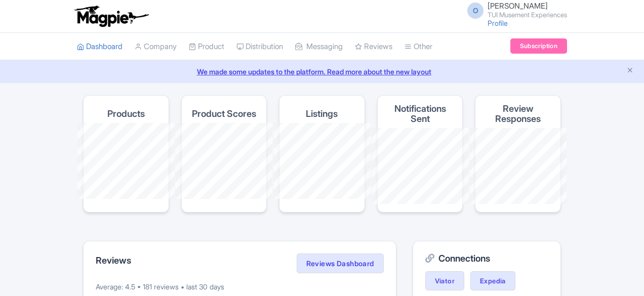 This screenshot has width=644, height=296. What do you see at coordinates (487, 258) in the screenshot?
I see `h2: Connections` at bounding box center [487, 258].